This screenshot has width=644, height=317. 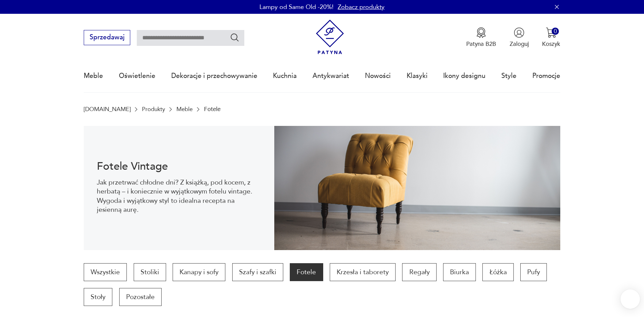 I want to click on p: Koszyk, so click(x=551, y=44).